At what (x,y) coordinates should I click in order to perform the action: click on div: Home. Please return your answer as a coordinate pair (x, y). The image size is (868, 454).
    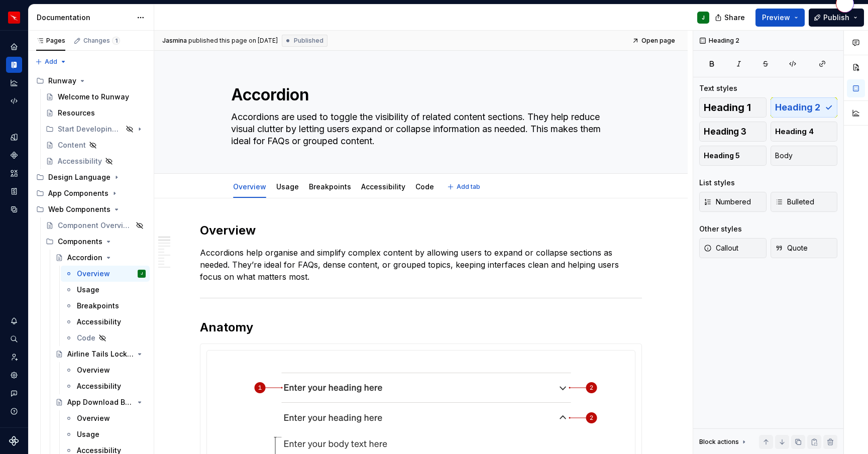
    Looking at the image, I should click on (14, 47).